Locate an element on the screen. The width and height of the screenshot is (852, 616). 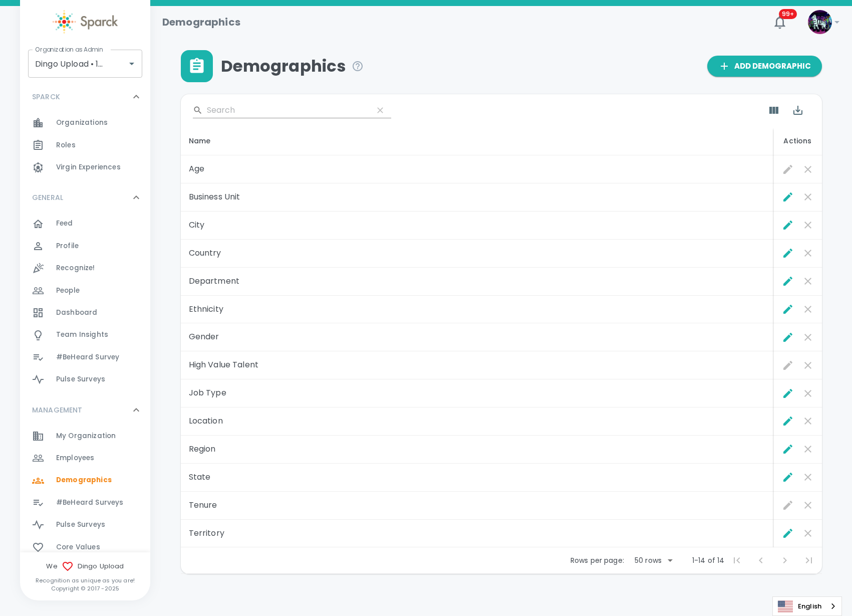
span: Profile is located at coordinates (67, 246).